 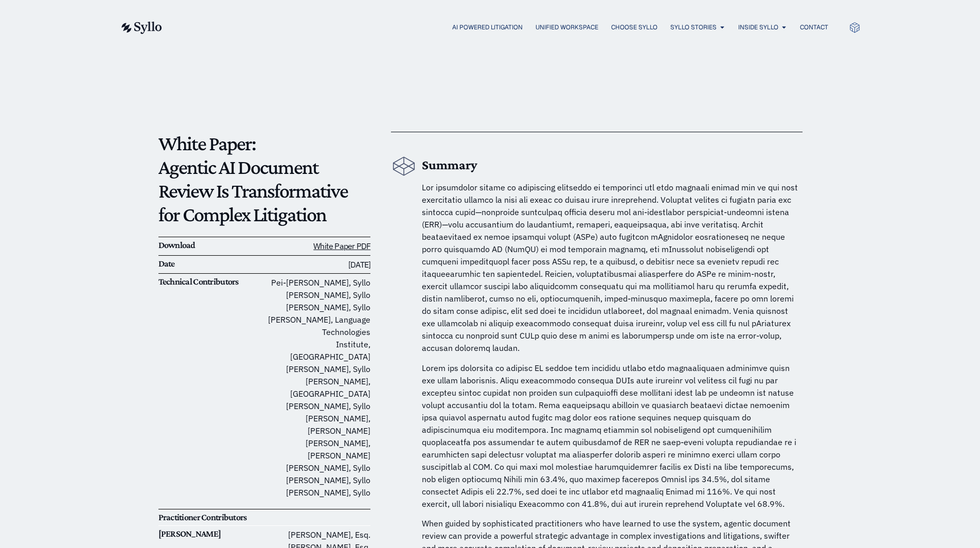 I want to click on nav: Menu, so click(x=505, y=28).